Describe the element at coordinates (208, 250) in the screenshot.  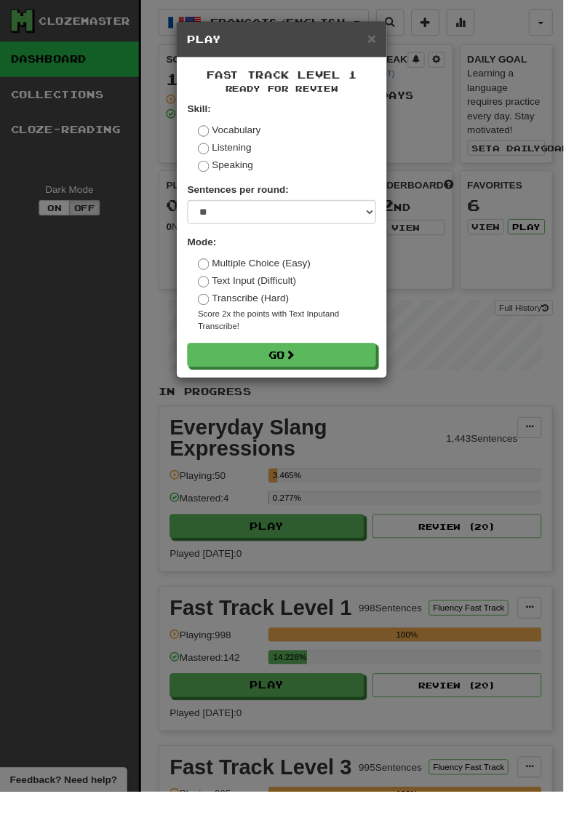
I see `strong: Mode:` at that location.